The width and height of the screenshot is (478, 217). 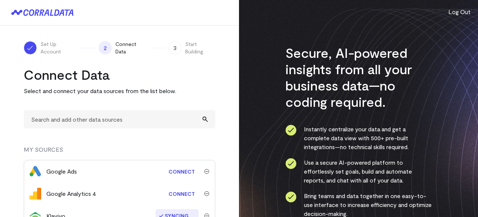 What do you see at coordinates (119, 119) in the screenshot?
I see `input: Search and add other data sources` at bounding box center [119, 119].